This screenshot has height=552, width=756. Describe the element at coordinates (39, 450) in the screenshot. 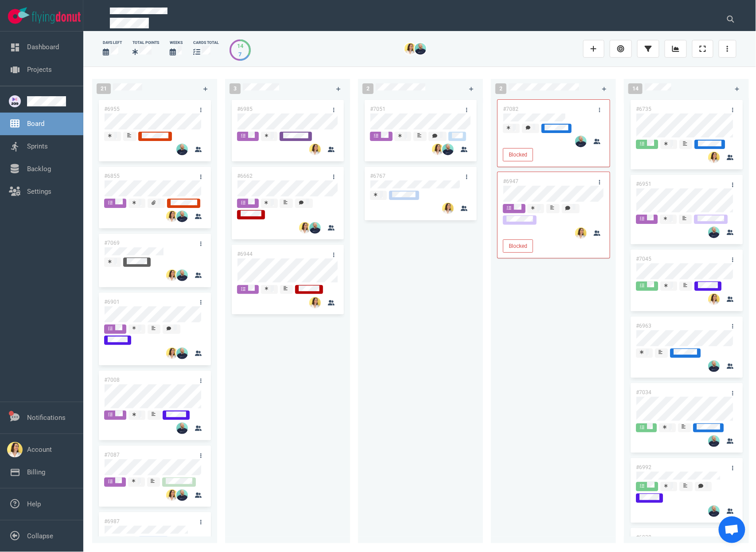

I see `a: Account` at that location.